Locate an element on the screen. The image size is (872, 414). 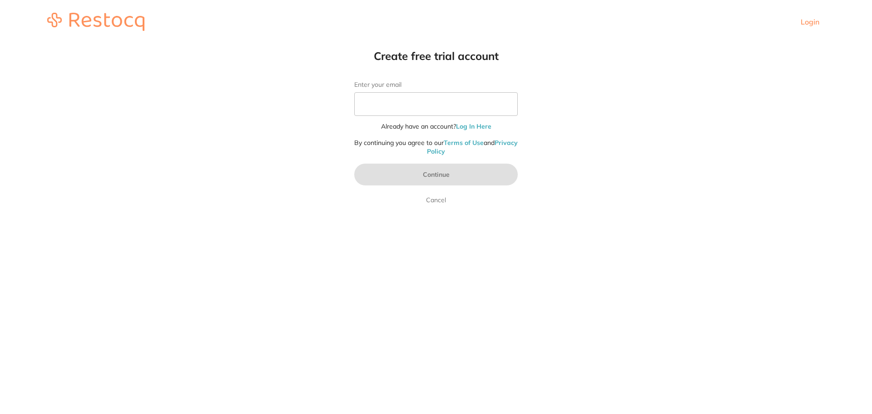
img: restocq_logo.svg is located at coordinates (96, 22).